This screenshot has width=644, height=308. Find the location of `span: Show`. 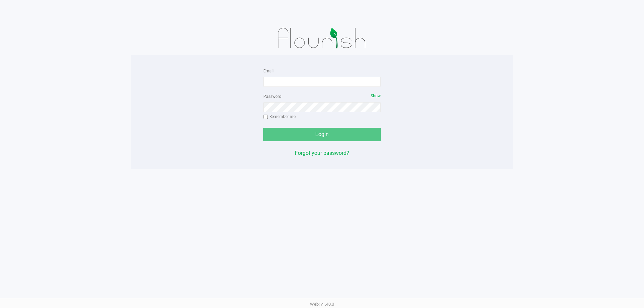

span: Show is located at coordinates (376, 96).